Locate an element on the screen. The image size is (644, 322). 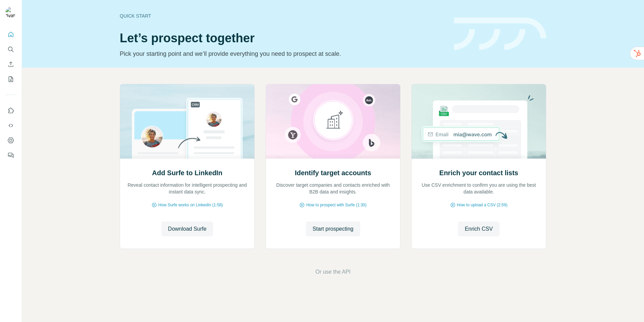
h2: Add Surfe to LinkedIn is located at coordinates (187, 173).